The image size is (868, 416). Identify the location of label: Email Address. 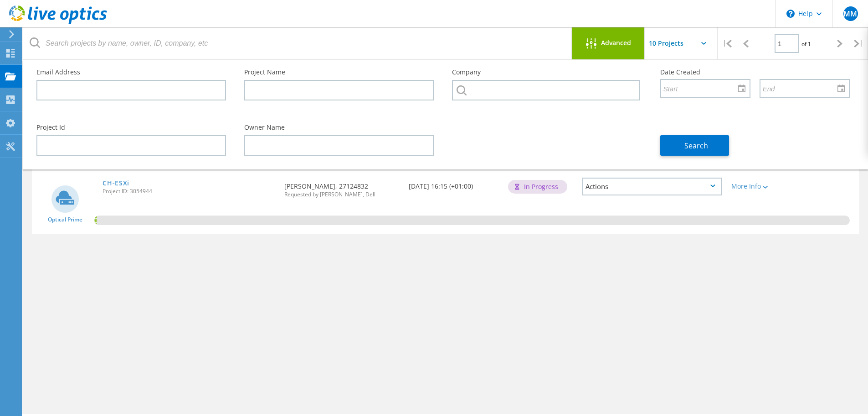
(132, 72).